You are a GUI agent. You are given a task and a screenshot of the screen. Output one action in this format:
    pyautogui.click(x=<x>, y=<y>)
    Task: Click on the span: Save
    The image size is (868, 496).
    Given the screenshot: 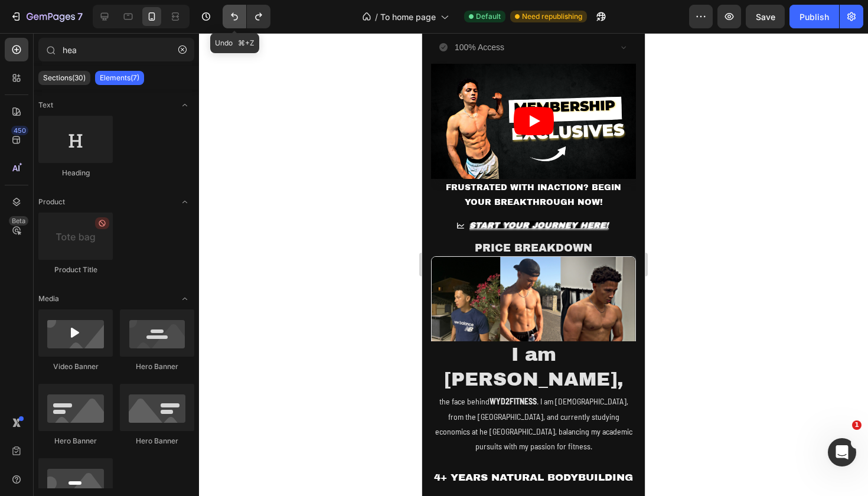 What is the action you would take?
    pyautogui.click(x=765, y=16)
    